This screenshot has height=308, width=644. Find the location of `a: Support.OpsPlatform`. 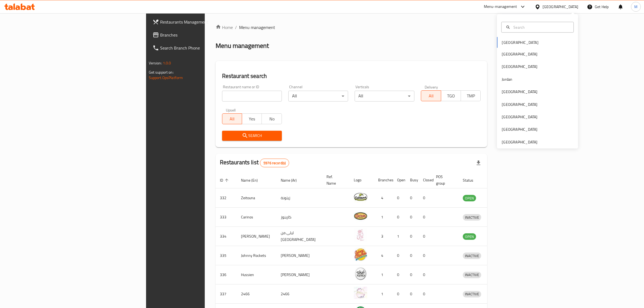

a: Support.OpsPlatform is located at coordinates (166, 78).